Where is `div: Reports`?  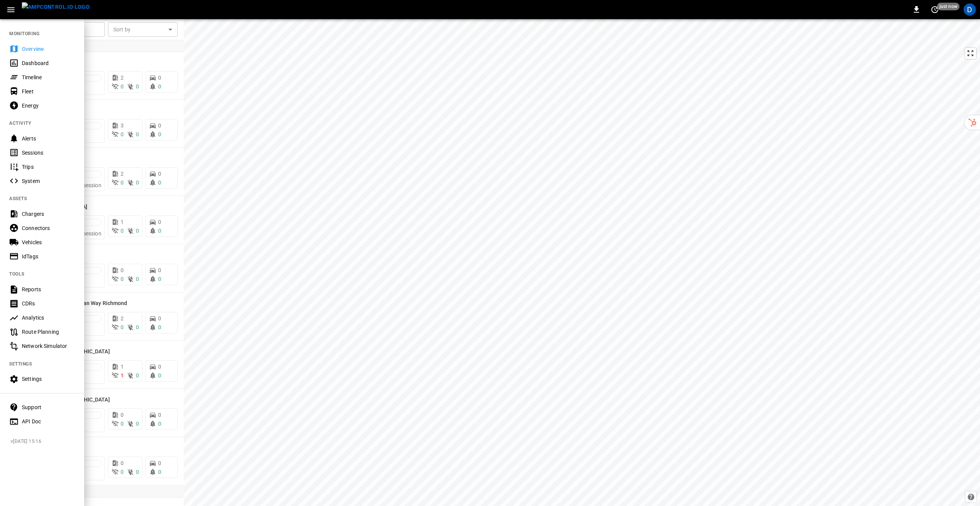 div: Reports is located at coordinates (48, 289).